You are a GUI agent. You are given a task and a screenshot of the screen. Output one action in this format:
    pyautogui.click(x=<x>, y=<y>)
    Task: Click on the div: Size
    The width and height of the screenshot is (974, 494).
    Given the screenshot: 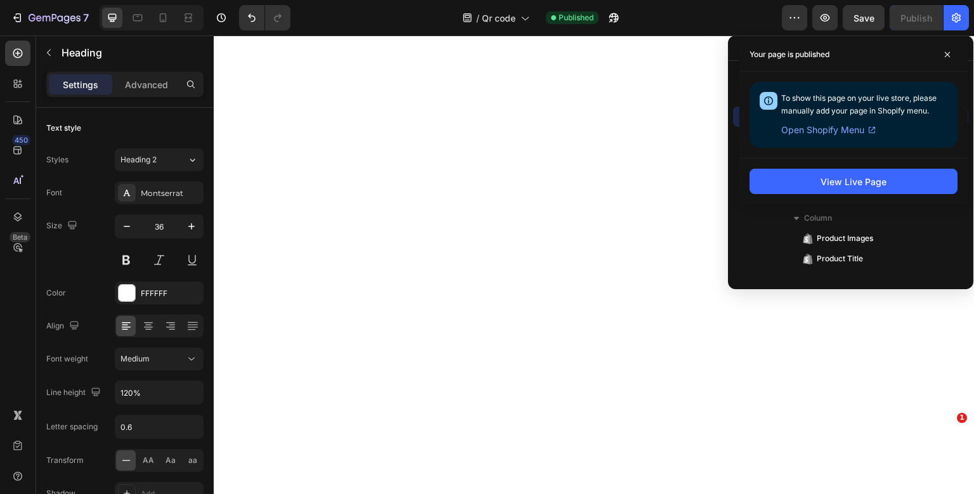 What is the action you would take?
    pyautogui.click(x=63, y=226)
    